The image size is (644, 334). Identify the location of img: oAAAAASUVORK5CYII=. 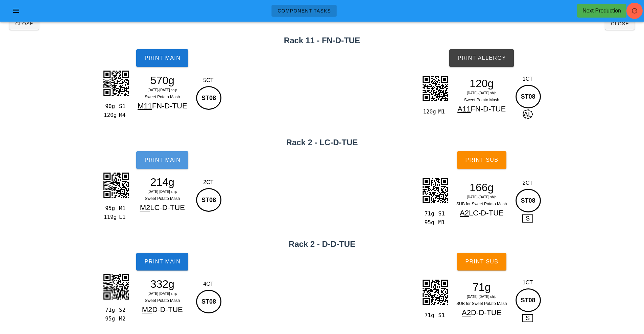
(116, 287).